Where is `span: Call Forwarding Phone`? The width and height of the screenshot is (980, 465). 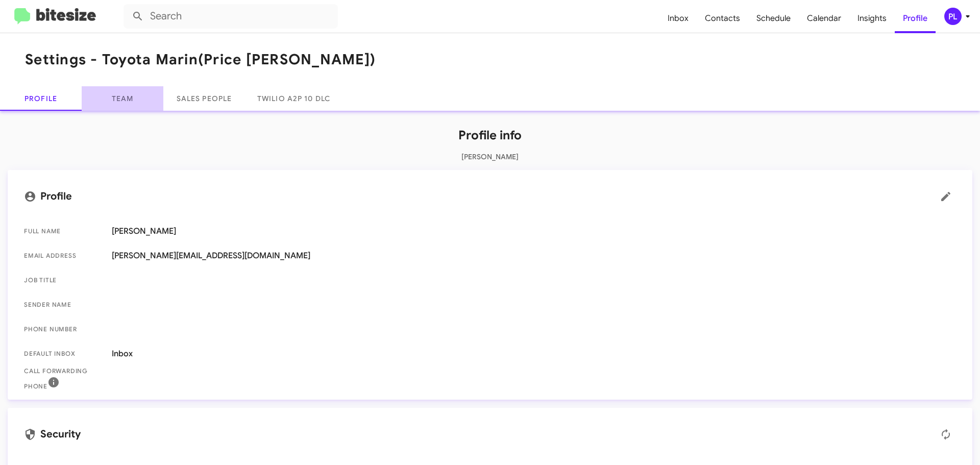 span: Call Forwarding Phone is located at coordinates (64, 378).